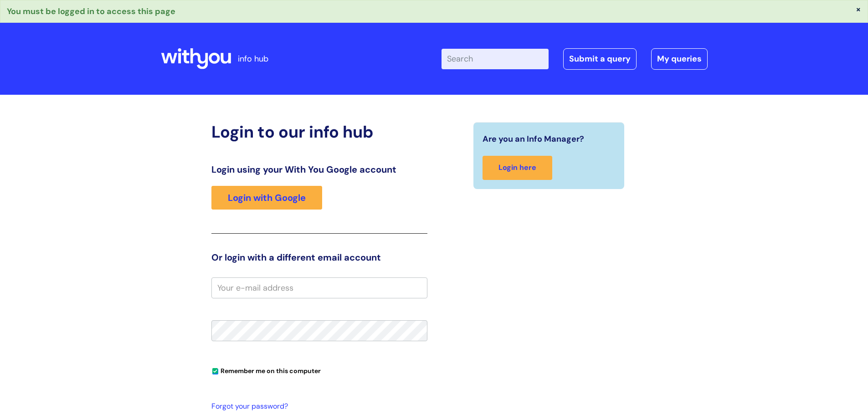 The image size is (868, 415). Describe the element at coordinates (215, 372) in the screenshot. I see `input: Remember me on this computer` at that location.